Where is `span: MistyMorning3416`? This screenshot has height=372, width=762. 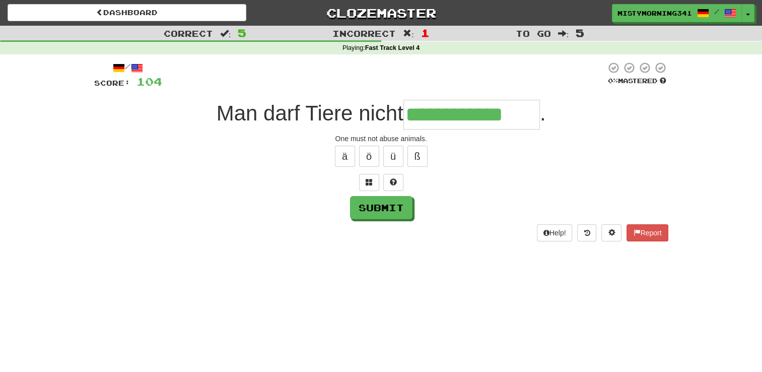
span: MistyMorning3416 is located at coordinates (655, 13).